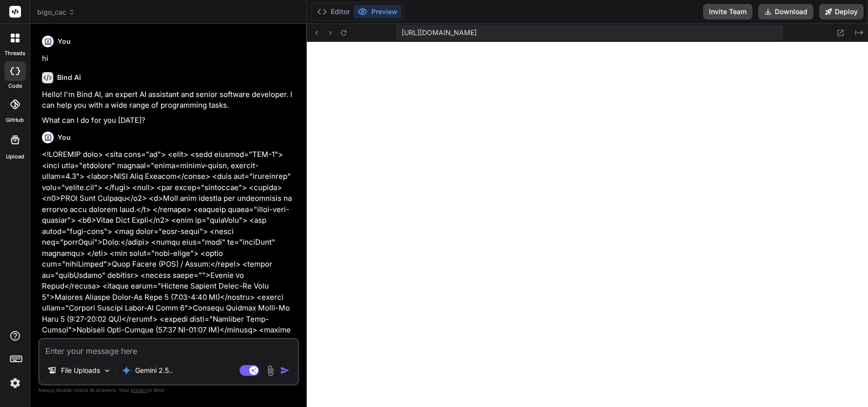 The height and width of the screenshot is (407, 868). Describe the element at coordinates (169, 100) in the screenshot. I see `p: Hello! I'm Bind AI, an expert AI assistant and senior software developer. I can help you with a w...` at that location.